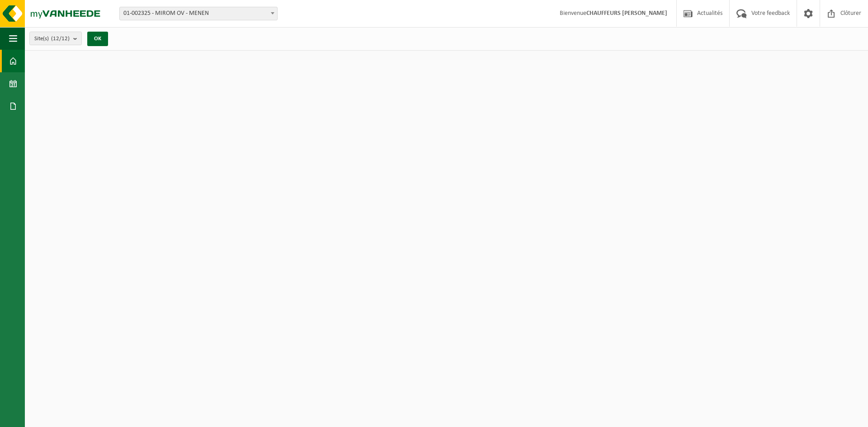  I want to click on span: 01-002325 - MIROM OV - MENEN, so click(198, 13).